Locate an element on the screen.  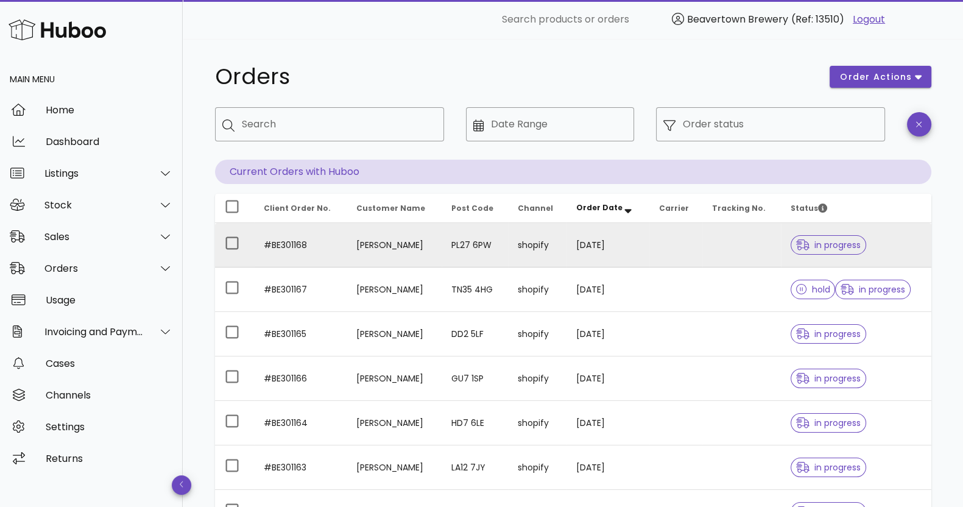
span: Order Date is located at coordinates (599, 207).